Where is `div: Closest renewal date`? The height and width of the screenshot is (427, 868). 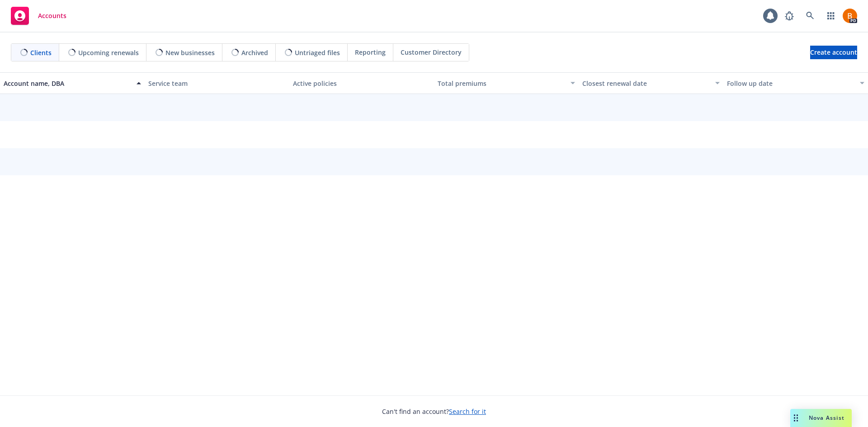 div: Closest renewal date is located at coordinates (646, 83).